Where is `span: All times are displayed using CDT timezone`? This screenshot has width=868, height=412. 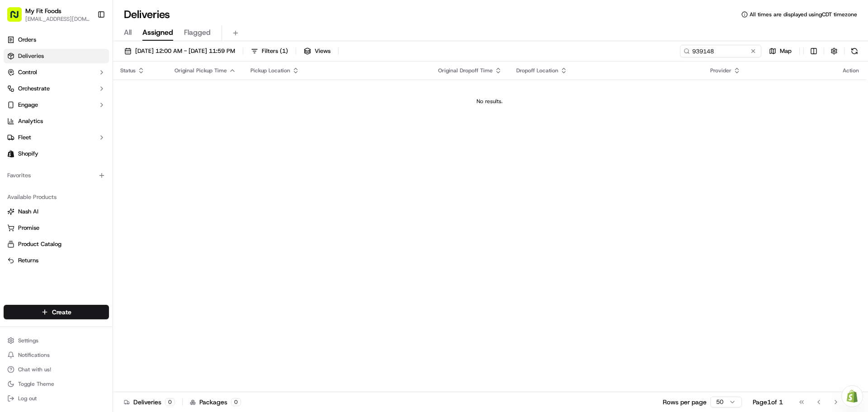
span: All times are displayed using CDT timezone is located at coordinates (803, 15).